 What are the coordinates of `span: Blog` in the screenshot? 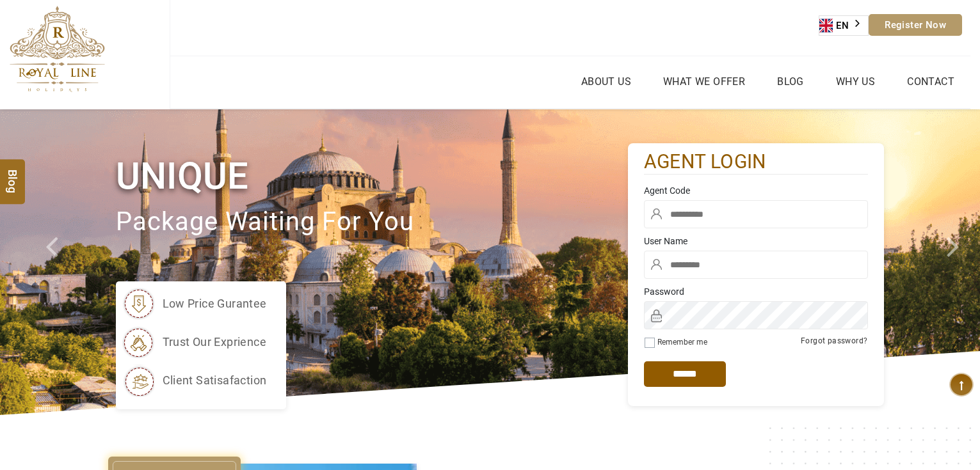 It's located at (13, 174).